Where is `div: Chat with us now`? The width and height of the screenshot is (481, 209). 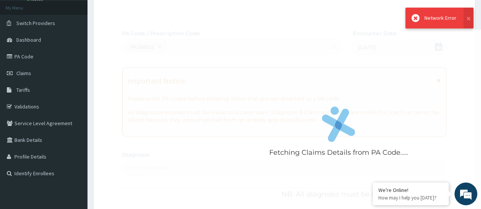 div: Chat with us now is located at coordinates (84, 48).